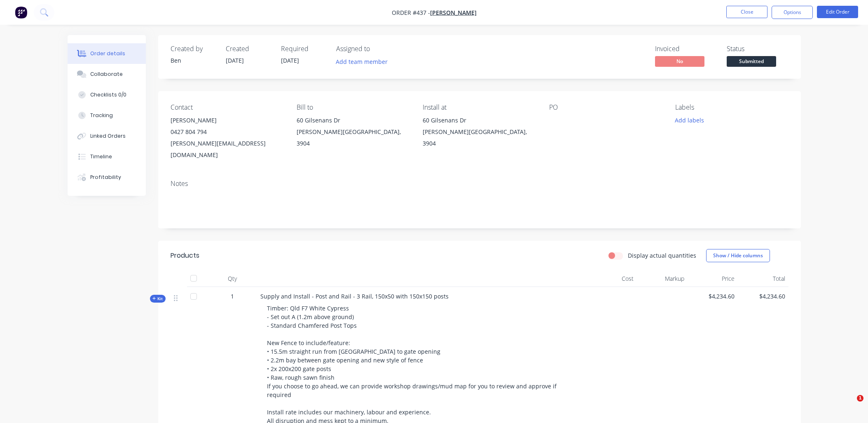 This screenshot has width=868, height=423. I want to click on span: Kit, so click(158, 299).